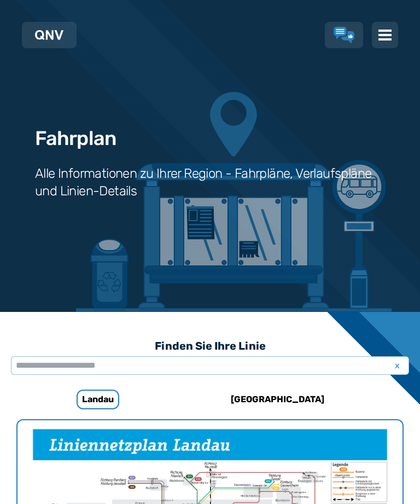  Describe the element at coordinates (210, 182) in the screenshot. I see `h3: Alle Informationen zu Ihrer Region - Fahrpläne, Verlaufspläne und Linien-Details` at that location.